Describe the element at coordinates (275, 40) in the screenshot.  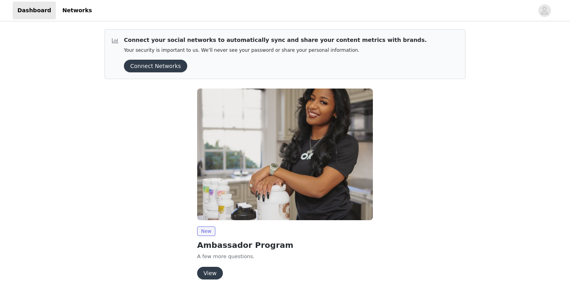
I see `p: Connect your social networks to automatically sync and share your content metrics with brands.` at that location.